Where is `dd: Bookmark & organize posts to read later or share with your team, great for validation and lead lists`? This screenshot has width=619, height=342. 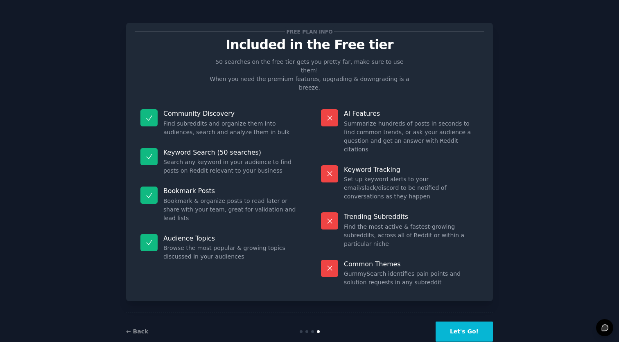 dd: Bookmark & organize posts to read later or share with your team, great for validation and lead lists is located at coordinates (230, 209).